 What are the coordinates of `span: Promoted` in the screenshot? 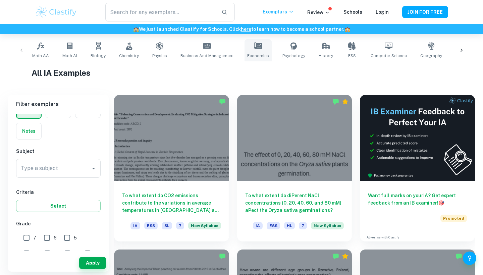 It's located at (454, 218).